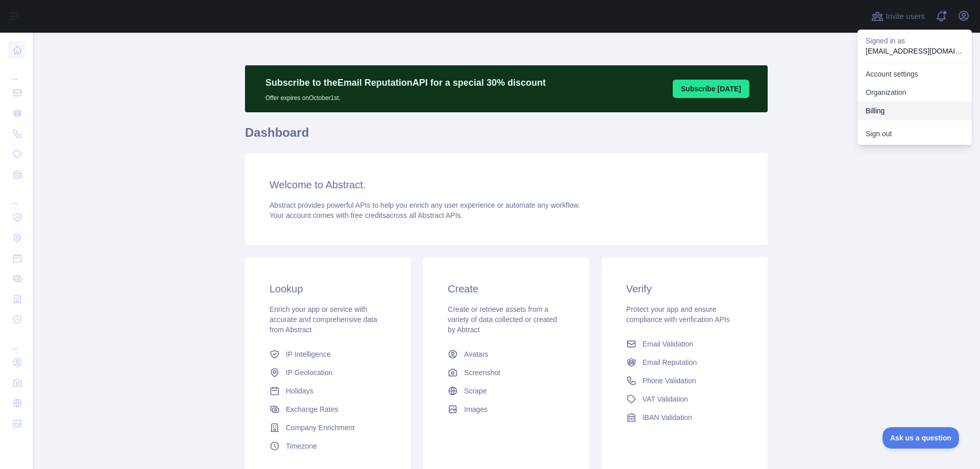 The width and height of the screenshot is (980, 469). What do you see at coordinates (328, 289) in the screenshot?
I see `h3: Lookup` at bounding box center [328, 289].